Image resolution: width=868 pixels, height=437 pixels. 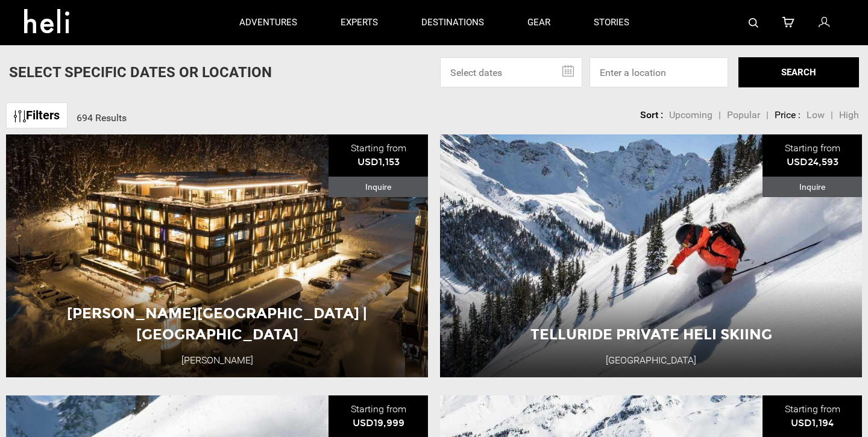 What do you see at coordinates (359, 22) in the screenshot?
I see `p: experts` at bounding box center [359, 22].